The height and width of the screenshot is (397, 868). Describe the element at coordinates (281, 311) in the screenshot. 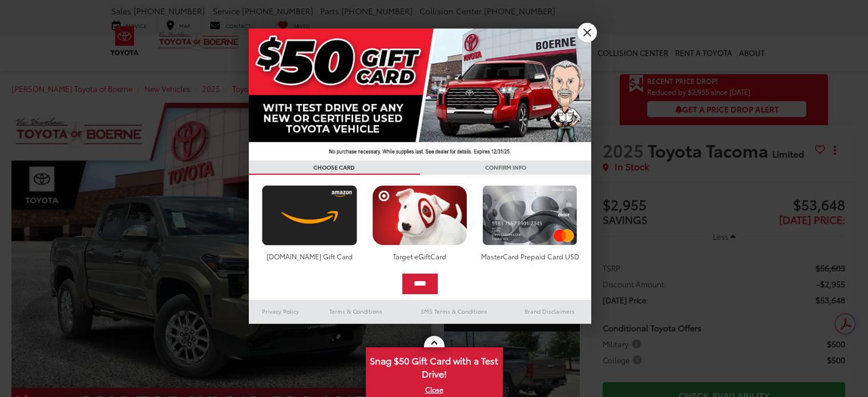

I see `a: Privacy Policy` at that location.